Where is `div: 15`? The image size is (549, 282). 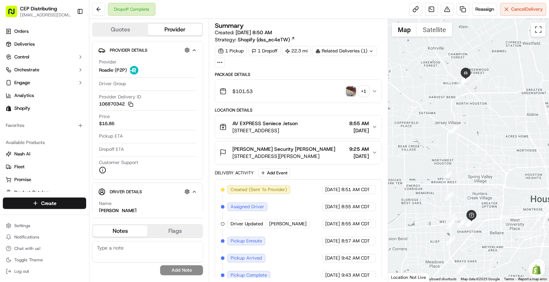
div: 15 is located at coordinates (470, 222).